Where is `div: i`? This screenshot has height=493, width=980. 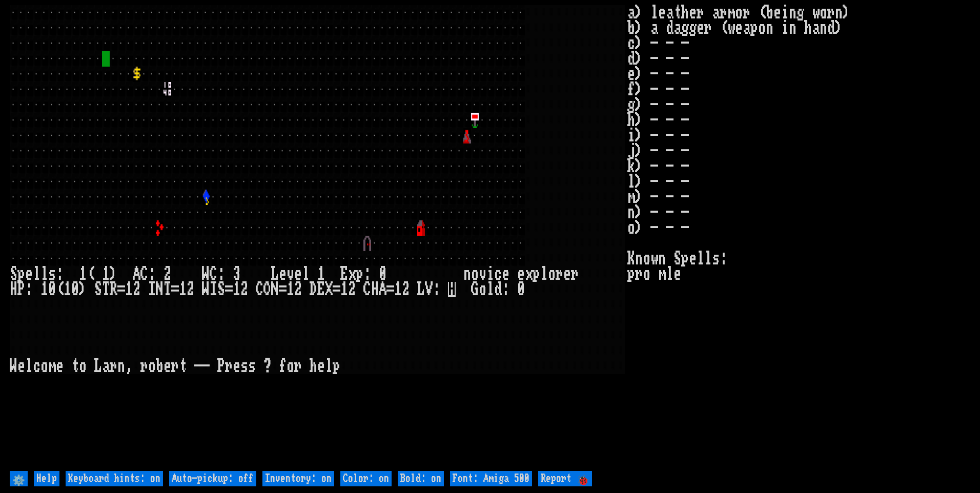 div: i is located at coordinates (490, 274).